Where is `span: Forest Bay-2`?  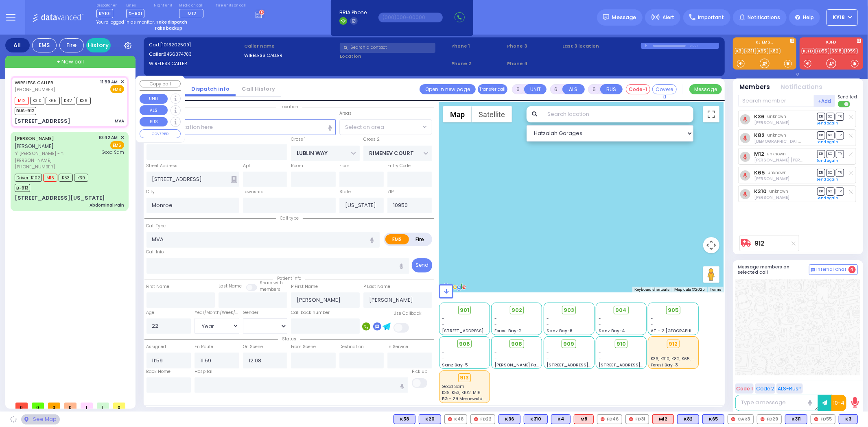 span: Forest Bay-2 is located at coordinates (508, 331).